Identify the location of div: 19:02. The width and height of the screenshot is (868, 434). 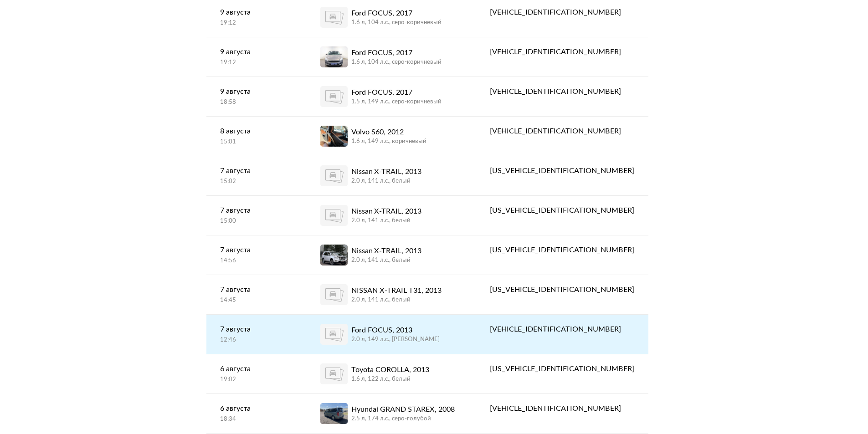
(257, 380).